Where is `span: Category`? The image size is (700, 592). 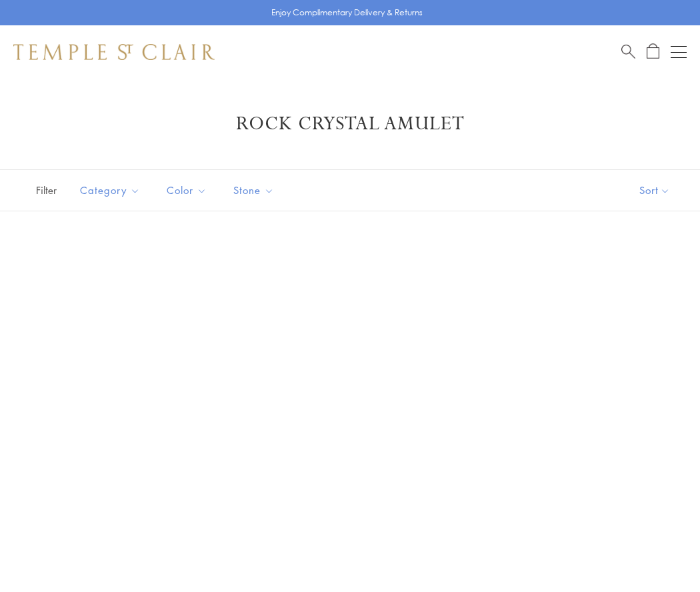
span: Category is located at coordinates (111, 190).